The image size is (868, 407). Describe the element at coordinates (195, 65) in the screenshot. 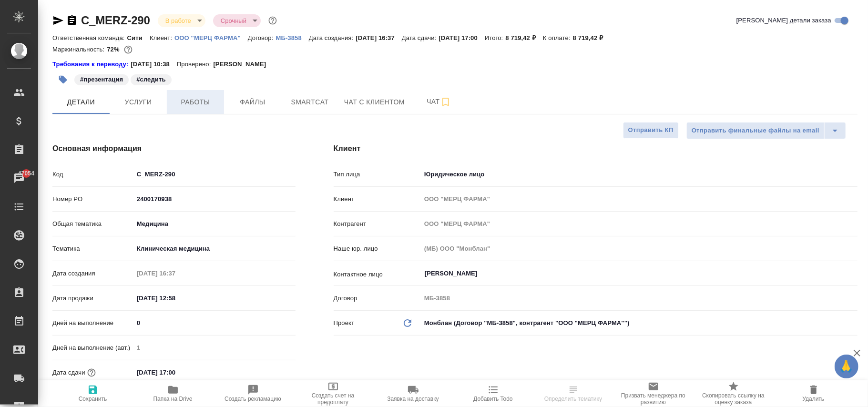

I see `p: Проверено:` at that location.